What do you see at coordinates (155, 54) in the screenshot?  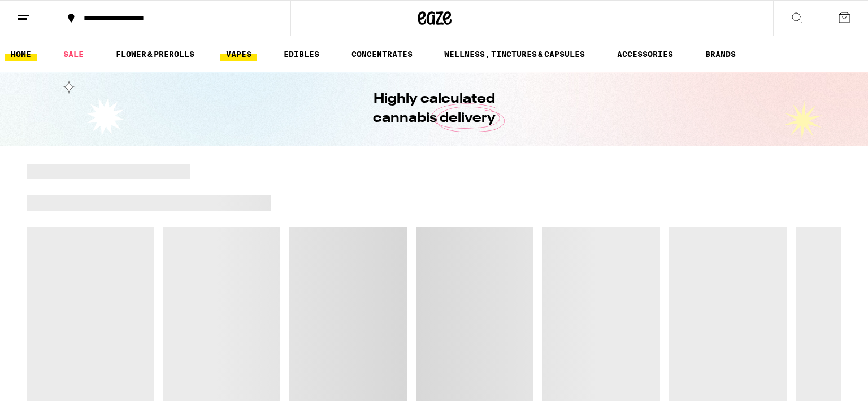 I see `a: FLOWER & PREROLLS` at bounding box center [155, 54].